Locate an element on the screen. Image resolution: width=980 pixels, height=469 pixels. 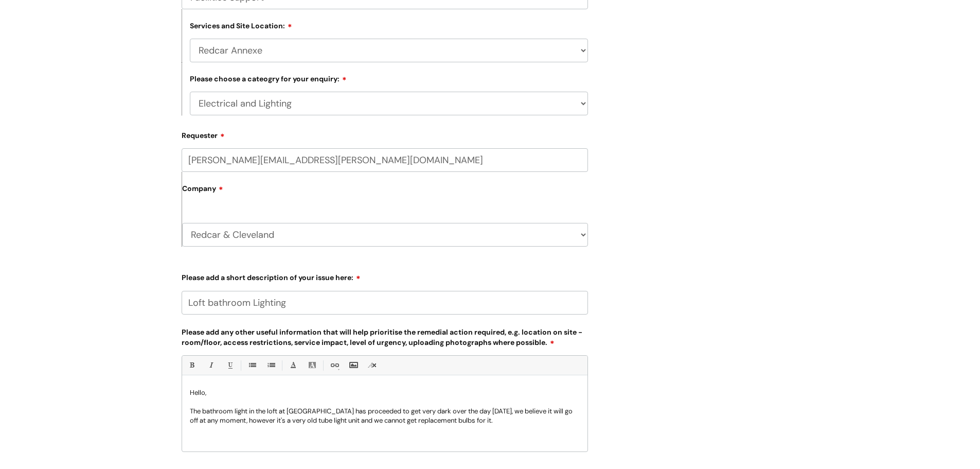
a: Link is located at coordinates (334, 365).